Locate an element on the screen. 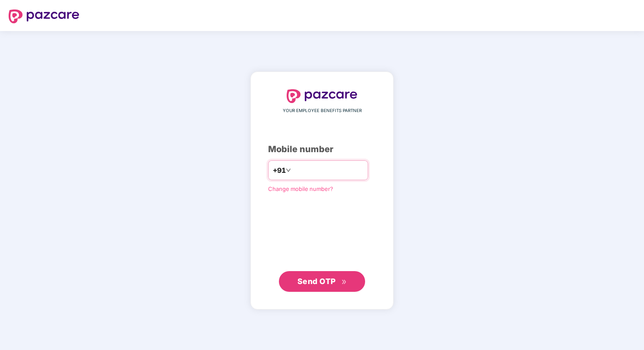 This screenshot has width=644, height=350. button: Send OTPdouble-right is located at coordinates (322, 281).